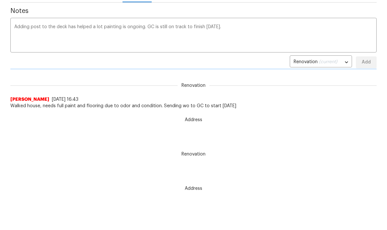 This screenshot has height=230, width=387. Describe the element at coordinates (328, 62) in the screenshot. I see `span: (current)` at that location.